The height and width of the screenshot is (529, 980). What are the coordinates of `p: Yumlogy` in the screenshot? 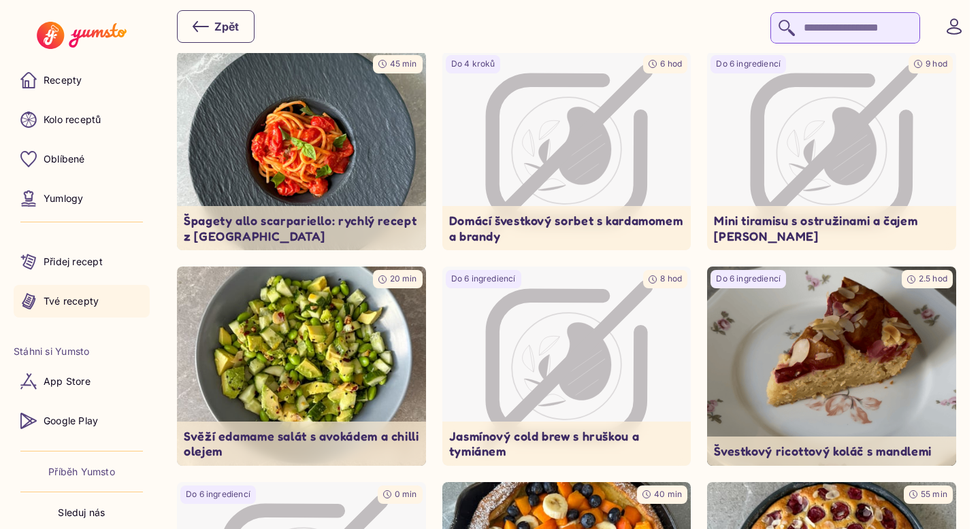 It's located at (63, 199).